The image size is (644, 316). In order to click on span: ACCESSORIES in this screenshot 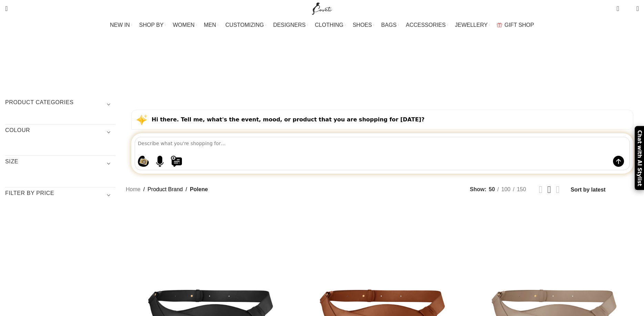, I will do `click(426, 25)`.